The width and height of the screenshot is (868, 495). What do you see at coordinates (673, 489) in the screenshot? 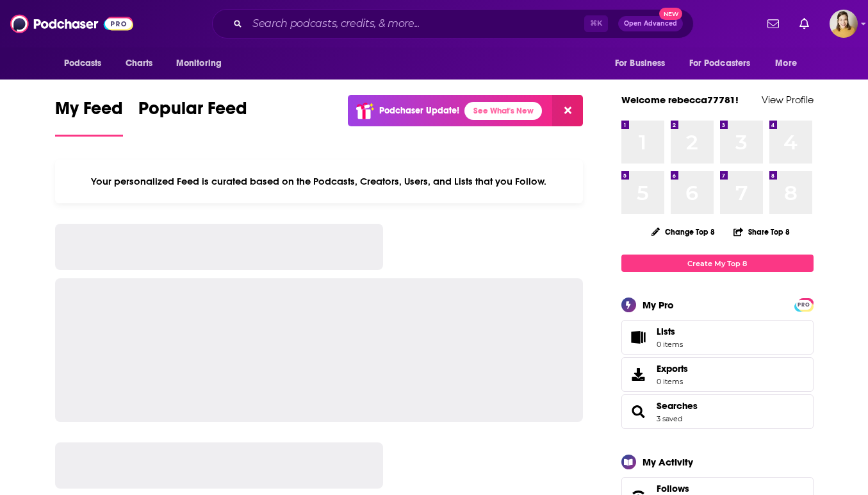
I see `span: Follows` at bounding box center [673, 489].